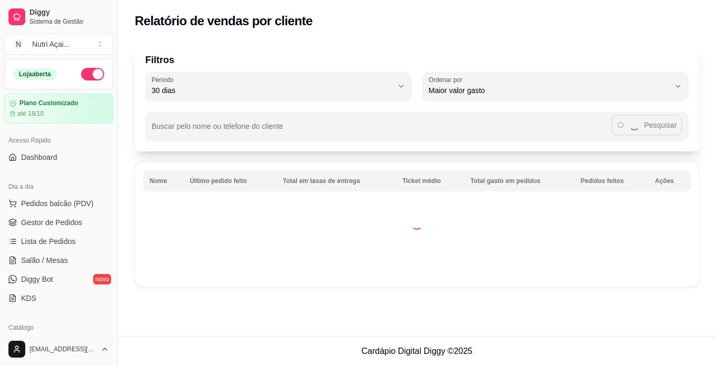  What do you see at coordinates (58, 157) in the screenshot?
I see `a: Dashboard` at bounding box center [58, 157].